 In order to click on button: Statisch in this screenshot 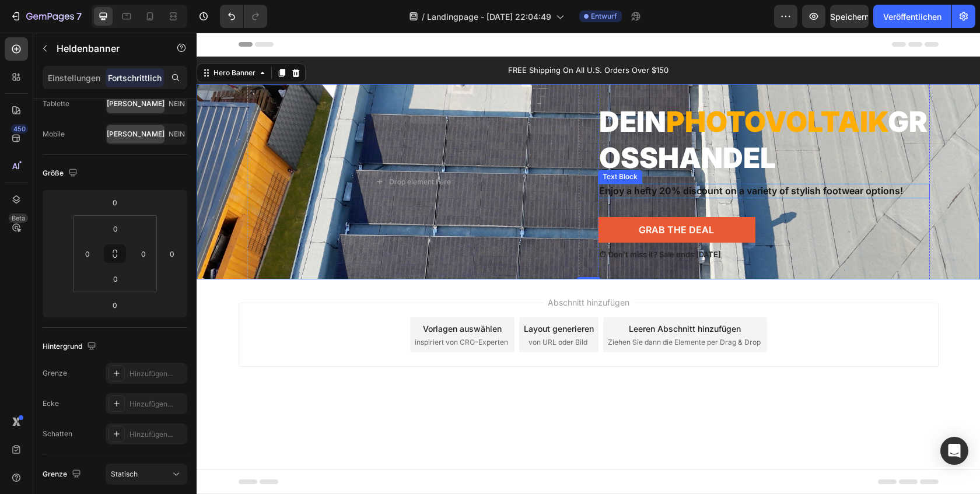, I will do `click(146, 474)`.